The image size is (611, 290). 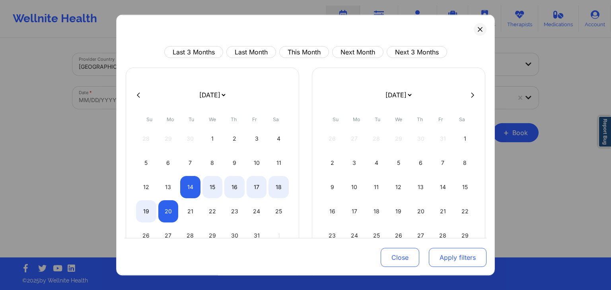 I want to click on div: Mon Nov 03 2025, so click(x=354, y=163).